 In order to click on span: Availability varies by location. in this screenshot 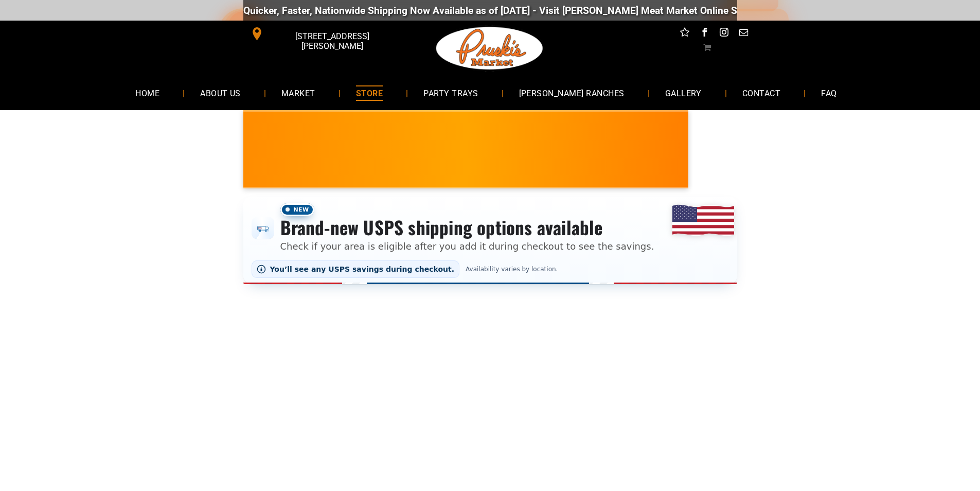, I will do `click(511, 269)`.